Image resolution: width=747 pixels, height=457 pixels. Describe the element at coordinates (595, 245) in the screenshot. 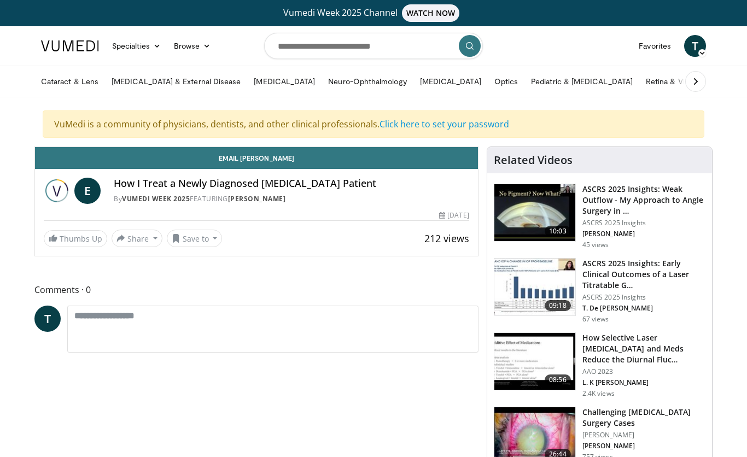

I see `p: 45 views` at that location.